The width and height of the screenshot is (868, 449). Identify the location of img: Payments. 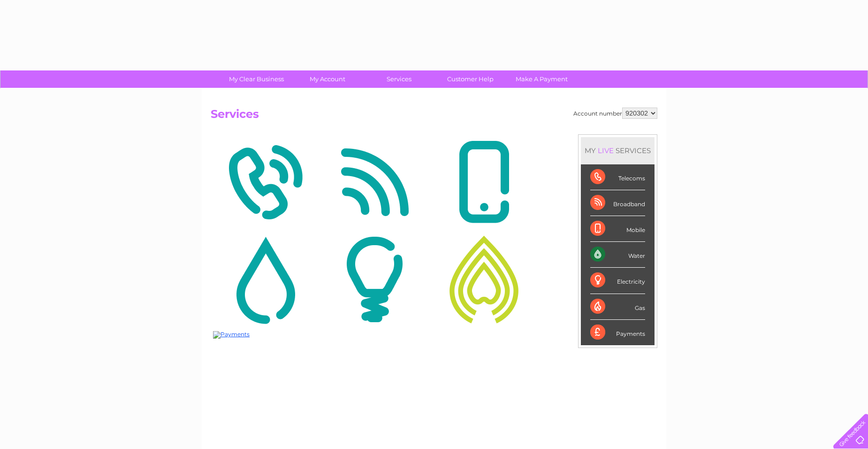
(232, 335).